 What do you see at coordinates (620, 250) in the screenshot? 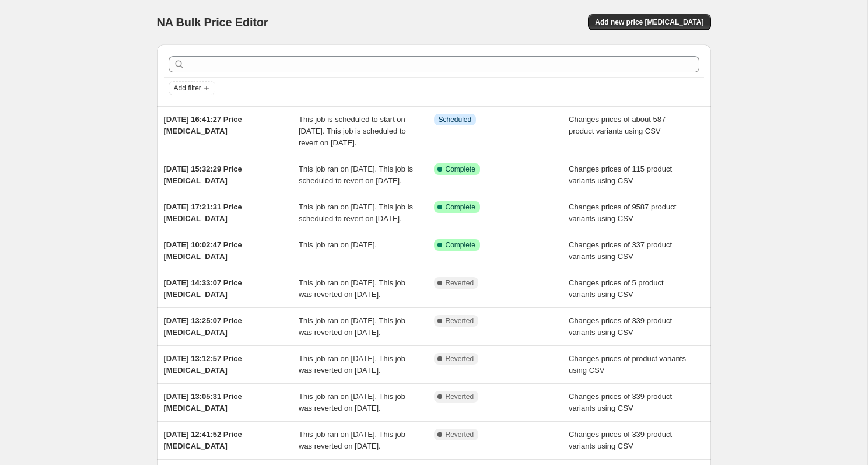
I see `span: Changes prices of 337 product variants using CSV` at bounding box center [620, 250].